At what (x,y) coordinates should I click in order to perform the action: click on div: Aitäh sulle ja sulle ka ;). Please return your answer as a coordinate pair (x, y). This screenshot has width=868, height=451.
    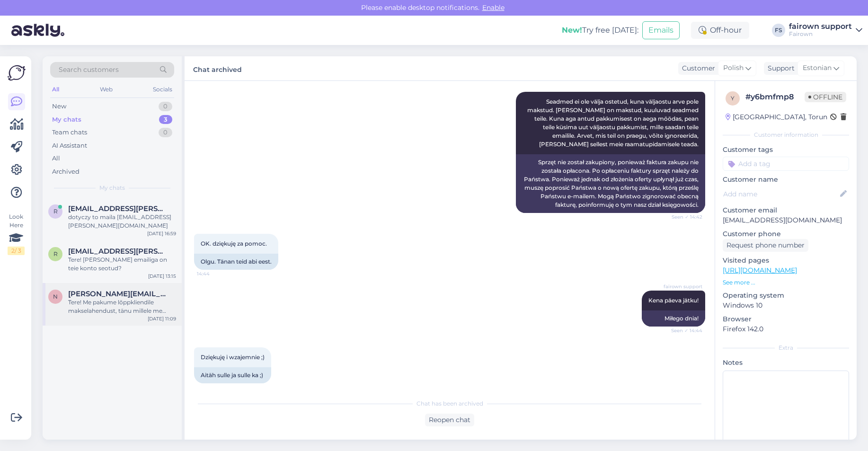
    Looking at the image, I should click on (232, 375).